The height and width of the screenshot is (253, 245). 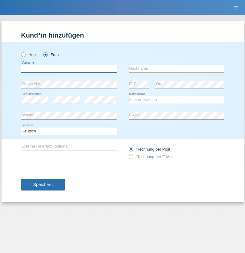 I want to click on label: Rechnung per E-Mail, so click(x=151, y=157).